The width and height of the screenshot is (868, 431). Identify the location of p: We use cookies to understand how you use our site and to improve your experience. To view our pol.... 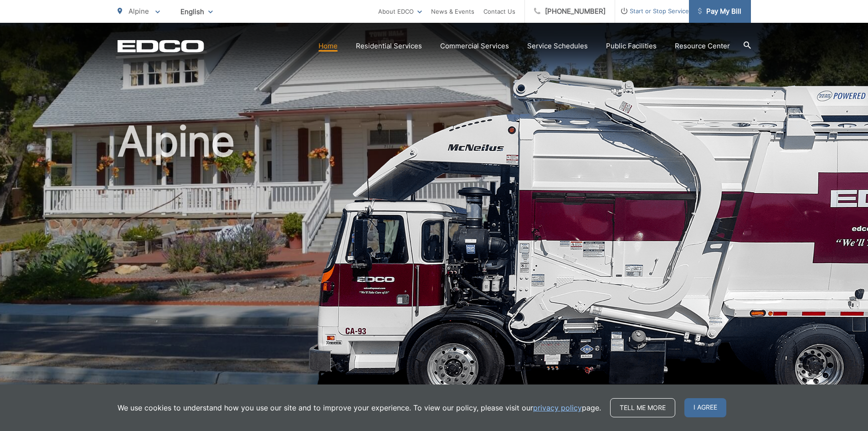
(359, 407).